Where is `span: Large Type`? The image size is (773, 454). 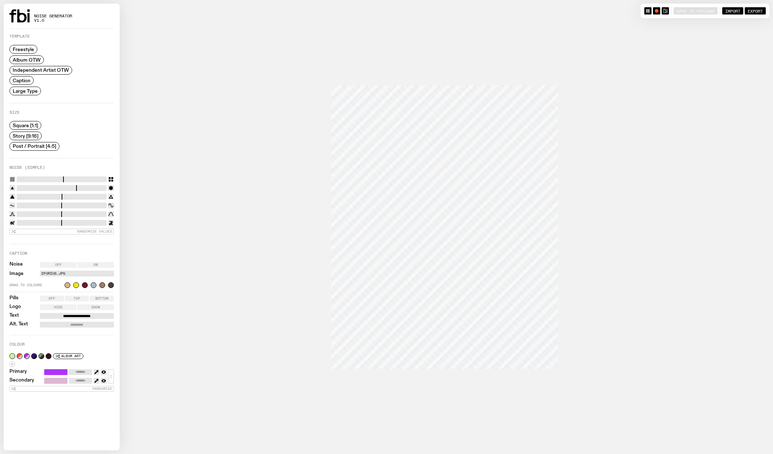 span: Large Type is located at coordinates (25, 91).